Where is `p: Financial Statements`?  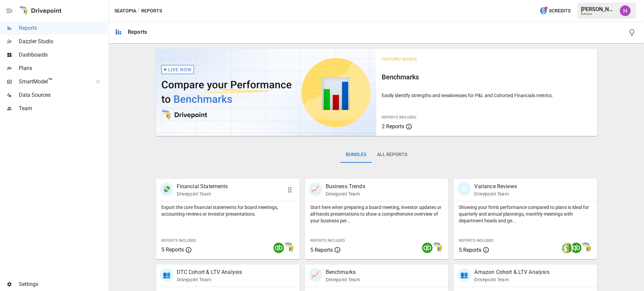 p: Financial Statements is located at coordinates (202, 187).